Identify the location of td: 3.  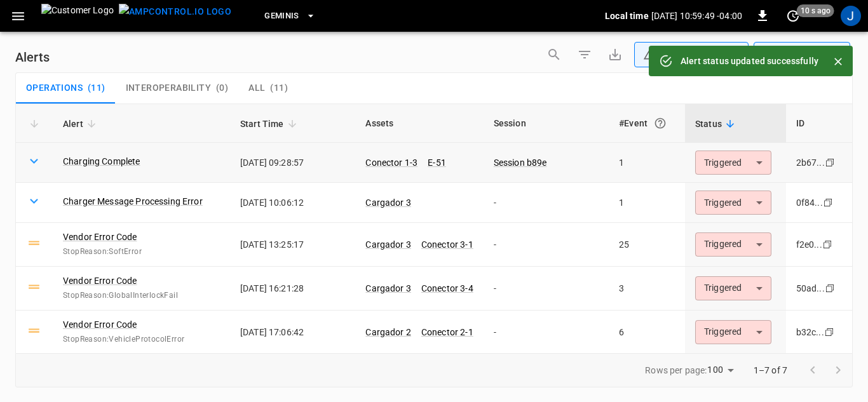
(647, 289).